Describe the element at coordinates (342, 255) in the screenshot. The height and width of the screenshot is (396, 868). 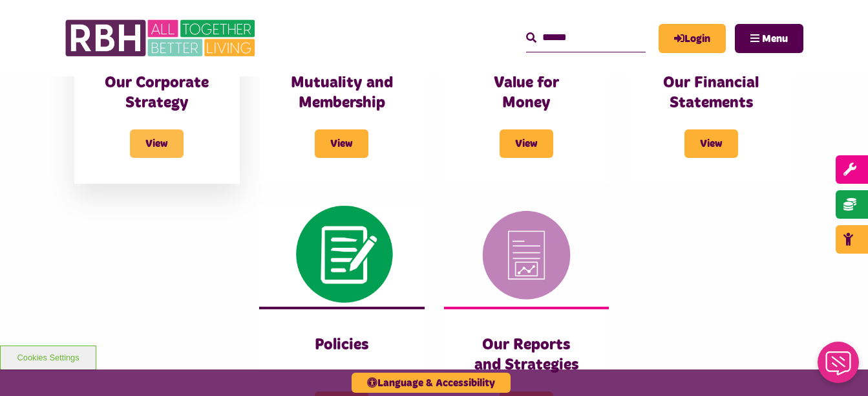
I see `img: Pen Paper` at that location.